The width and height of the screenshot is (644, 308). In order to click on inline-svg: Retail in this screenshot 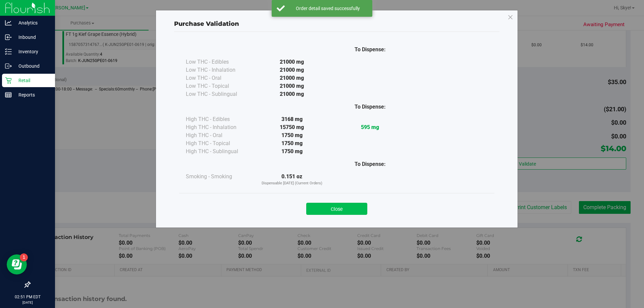, I will do `click(9, 81)`.